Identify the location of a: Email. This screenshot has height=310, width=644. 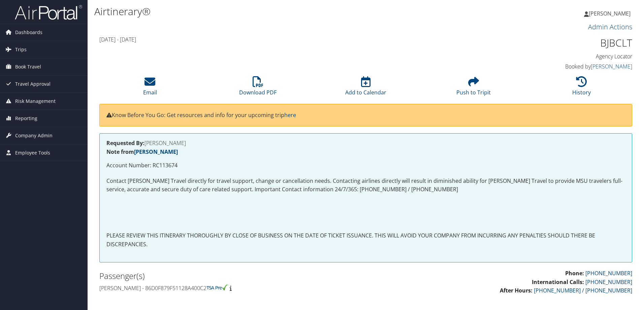
(150, 88).